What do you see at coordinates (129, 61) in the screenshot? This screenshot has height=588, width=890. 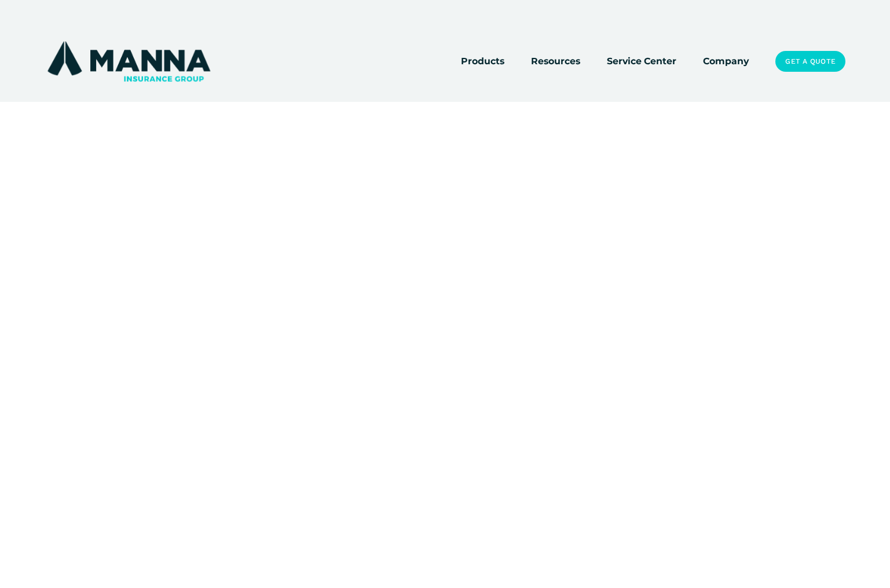 I see `img: Manna Insurance Group` at bounding box center [129, 61].